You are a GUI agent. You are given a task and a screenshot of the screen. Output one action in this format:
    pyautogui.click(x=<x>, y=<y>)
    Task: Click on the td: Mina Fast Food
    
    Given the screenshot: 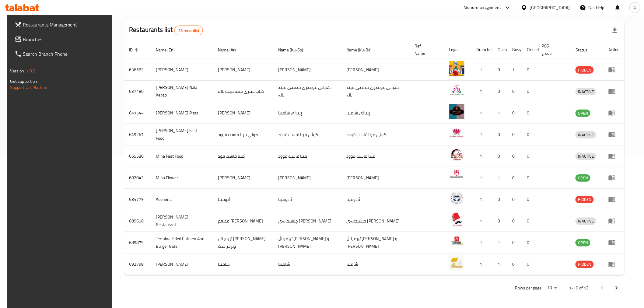 What is the action you would take?
    pyautogui.click(x=182, y=156)
    